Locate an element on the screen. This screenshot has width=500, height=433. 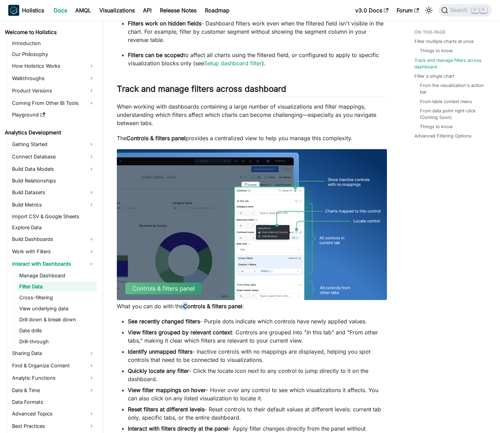
strong: filters is located at coordinates (151, 409).